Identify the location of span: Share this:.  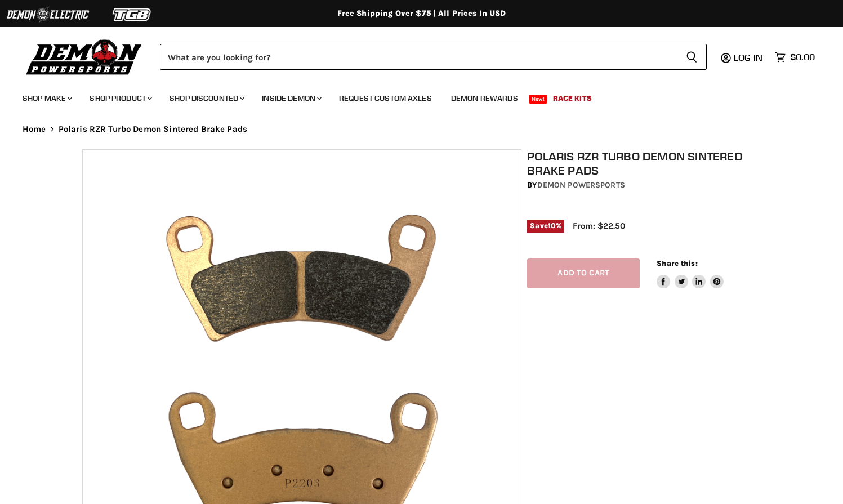
(677, 263).